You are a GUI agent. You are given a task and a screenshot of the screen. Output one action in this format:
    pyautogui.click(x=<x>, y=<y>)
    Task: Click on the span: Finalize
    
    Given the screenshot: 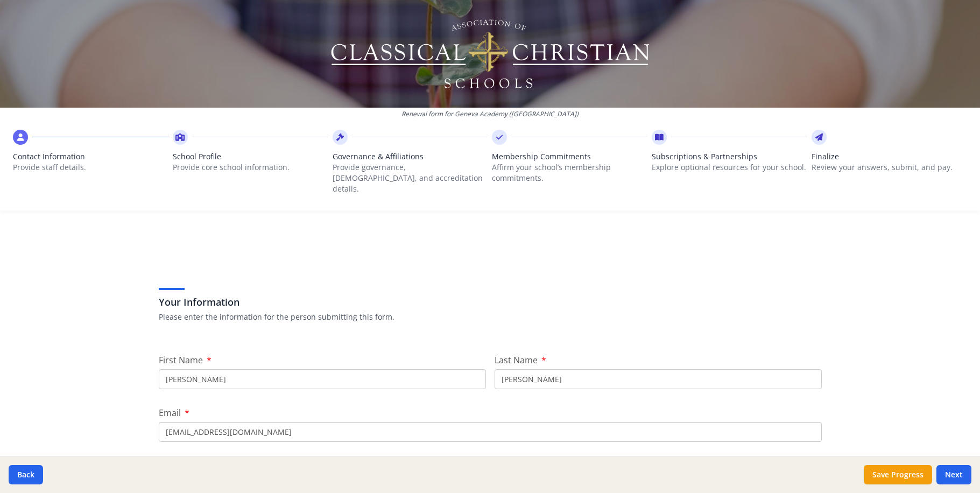 What is the action you would take?
    pyautogui.click(x=889, y=156)
    